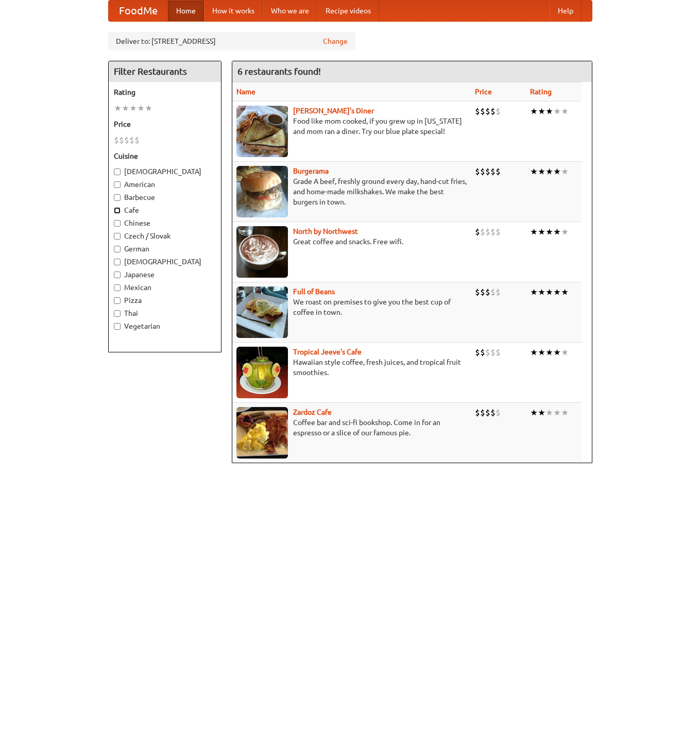  I want to click on input: Mexican, so click(117, 287).